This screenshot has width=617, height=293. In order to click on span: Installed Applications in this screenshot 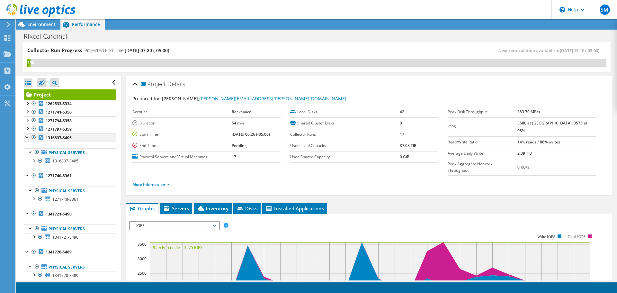, I will do `click(295, 208)`.